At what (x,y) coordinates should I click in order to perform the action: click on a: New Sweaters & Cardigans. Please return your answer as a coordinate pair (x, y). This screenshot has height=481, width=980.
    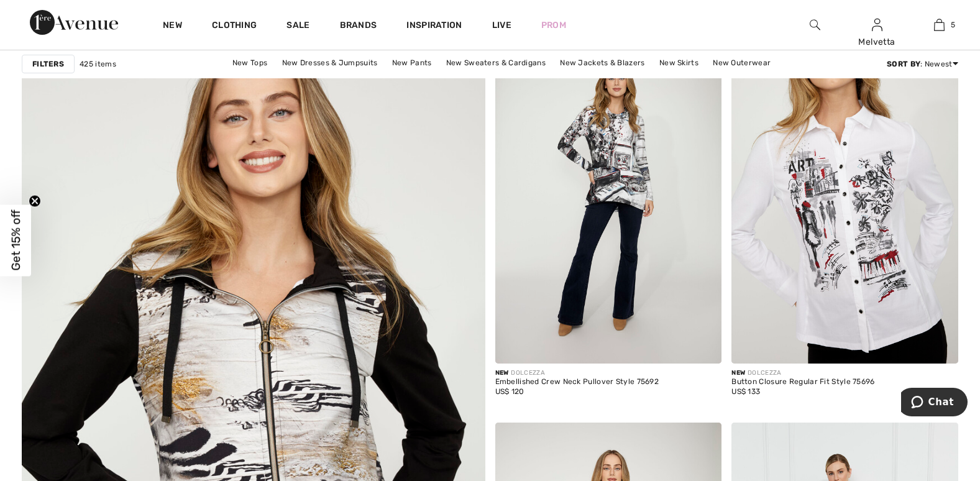
    Looking at the image, I should click on (496, 62).